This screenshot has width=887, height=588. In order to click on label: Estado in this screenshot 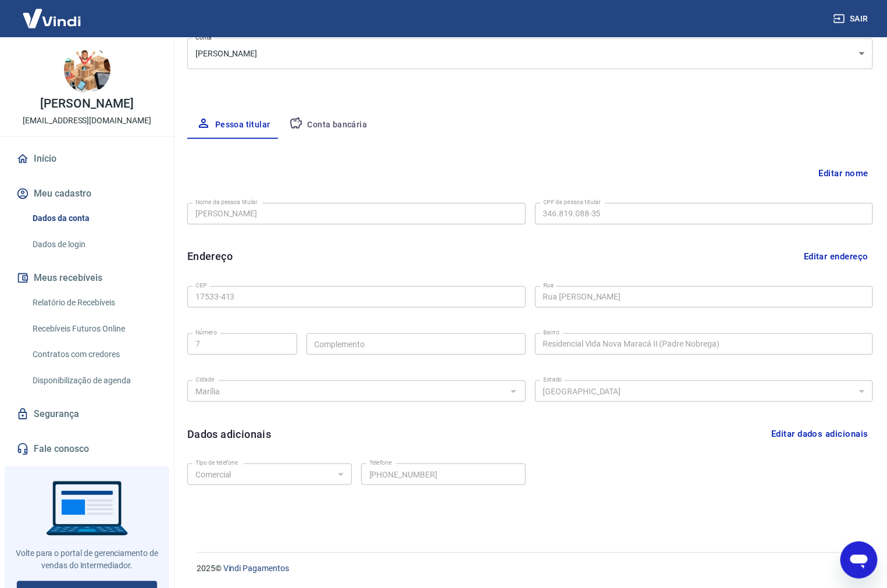, I will do `click(553, 379)`.